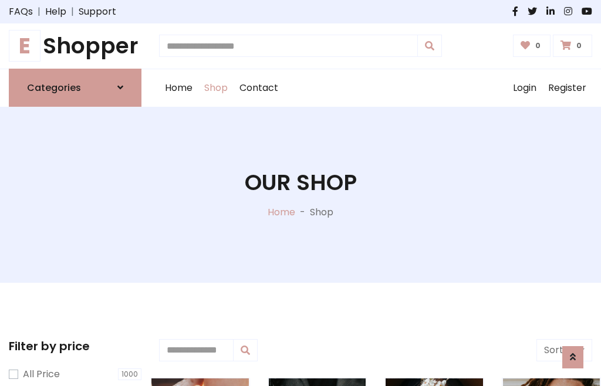  I want to click on a: Login, so click(524, 88).